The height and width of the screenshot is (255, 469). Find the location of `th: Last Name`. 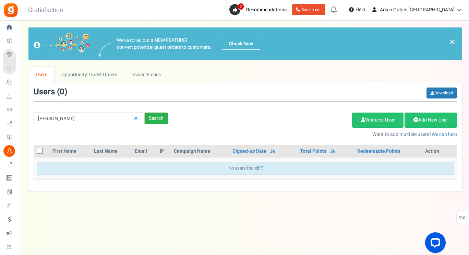

th: Last Name is located at coordinates (111, 151).